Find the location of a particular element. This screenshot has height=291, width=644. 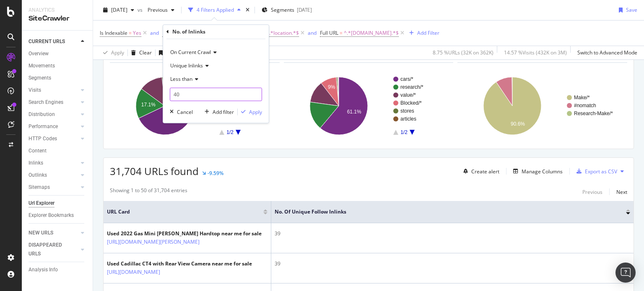

div: Previous is located at coordinates (592, 192).